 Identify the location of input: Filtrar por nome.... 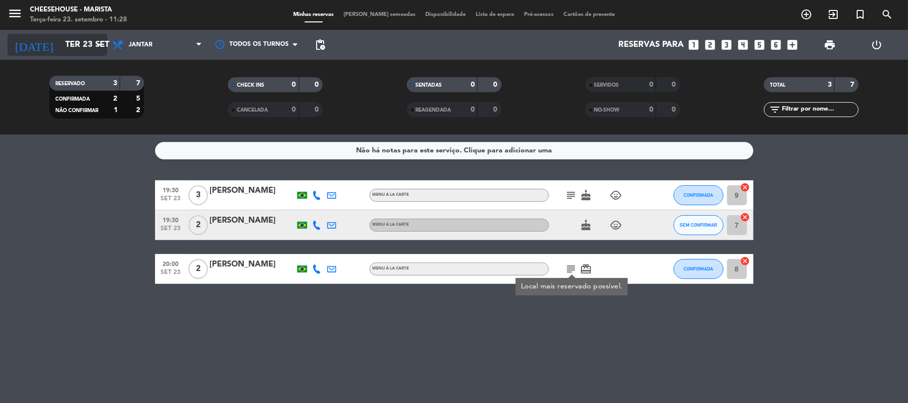
(819, 110).